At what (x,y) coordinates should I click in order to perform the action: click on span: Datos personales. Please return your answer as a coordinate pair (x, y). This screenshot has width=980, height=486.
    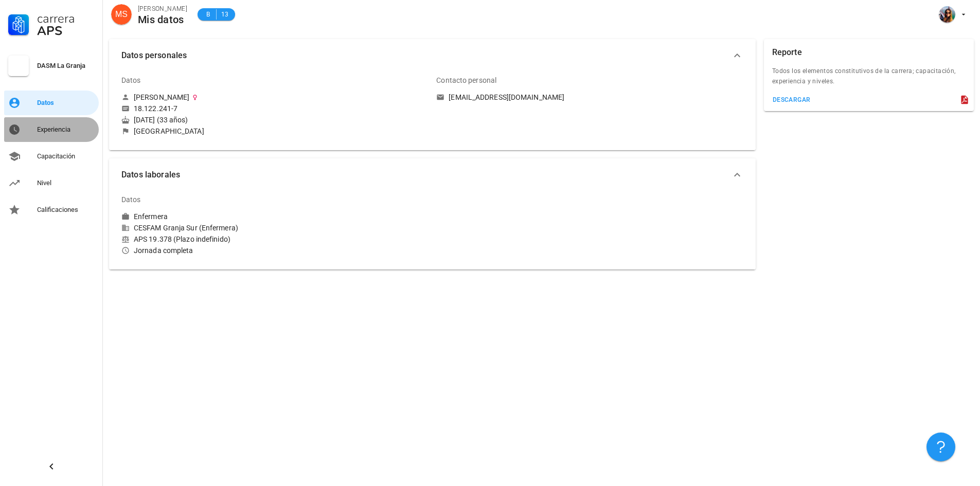
    Looking at the image, I should click on (426, 55).